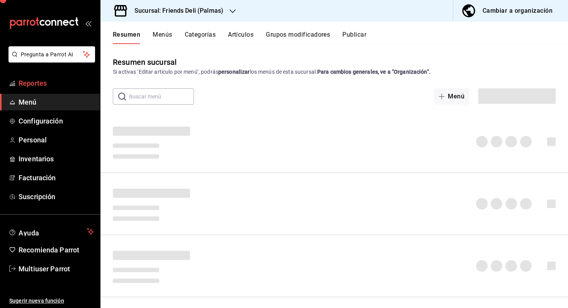 This screenshot has height=308, width=568. I want to click on span: Configuración, so click(56, 121).